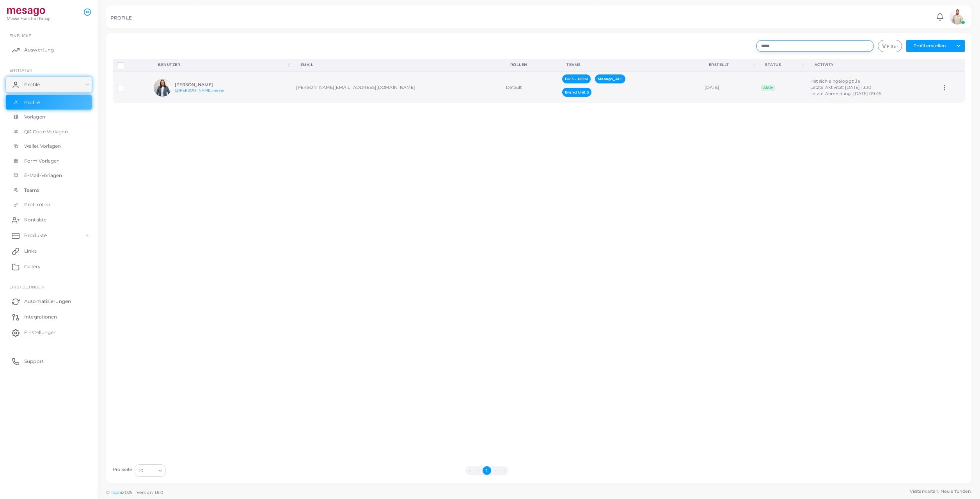  Describe the element at coordinates (32, 267) in the screenshot. I see `span: Gallery` at that location.